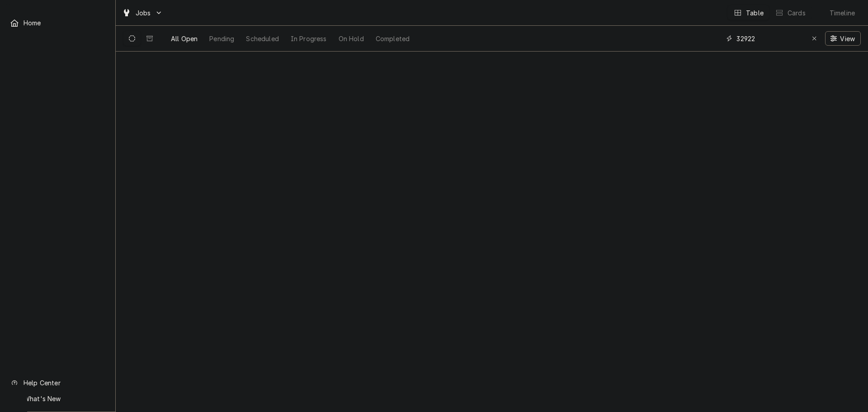 The height and width of the screenshot is (412, 868). What do you see at coordinates (57, 398) in the screenshot?
I see `a: Go to What's New` at bounding box center [57, 398].